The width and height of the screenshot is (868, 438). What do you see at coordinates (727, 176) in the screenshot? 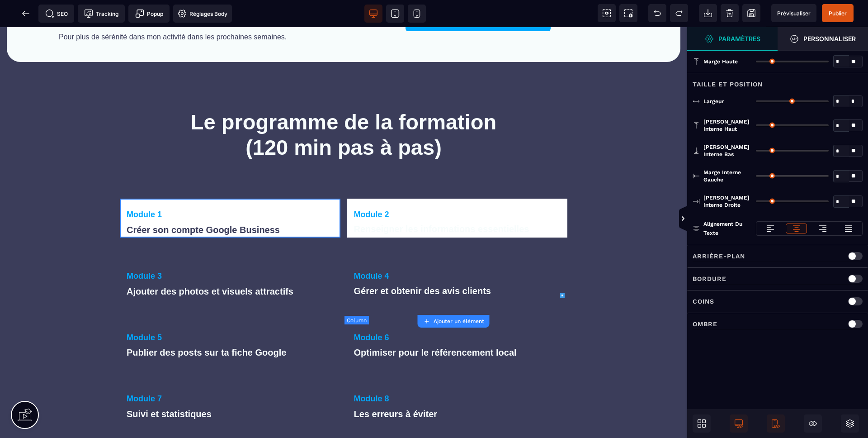
I see `span: Marge interne gauche` at bounding box center [727, 176].